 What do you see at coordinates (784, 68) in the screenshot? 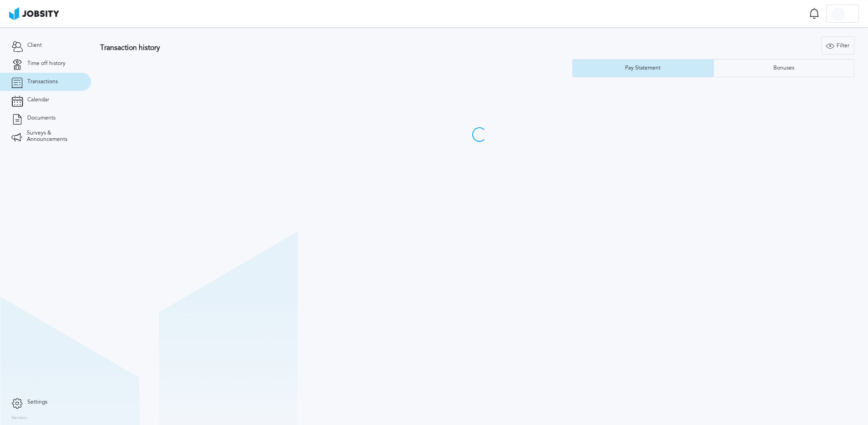
I see `button: Bonuses` at bounding box center [784, 68].